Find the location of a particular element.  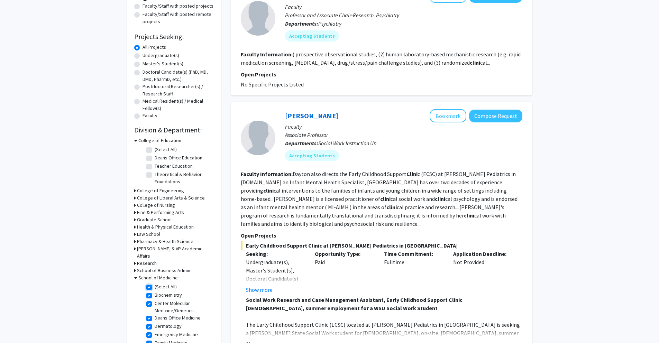

h3: Health & Physical Education is located at coordinates (165, 227).